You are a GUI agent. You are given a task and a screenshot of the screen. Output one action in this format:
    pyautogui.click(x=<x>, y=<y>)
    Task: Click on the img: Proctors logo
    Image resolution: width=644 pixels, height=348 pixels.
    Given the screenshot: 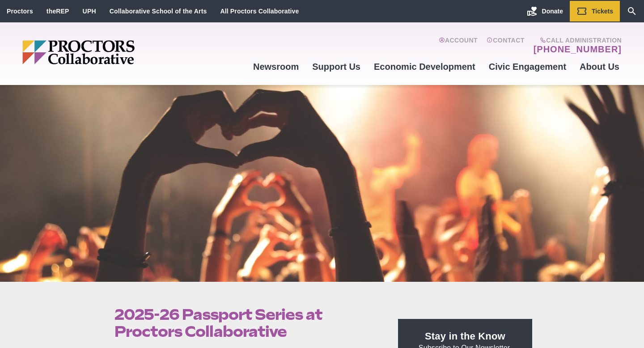 What is the action you would take?
    pyautogui.click(x=113, y=52)
    